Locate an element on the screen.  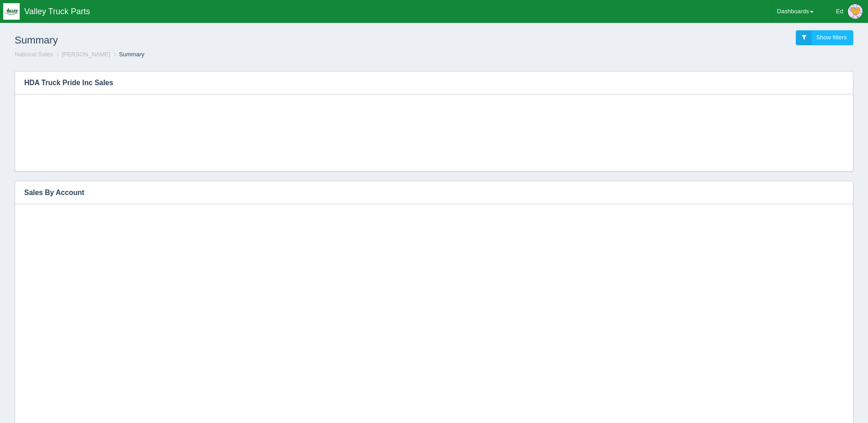
h1: Summary is located at coordinates (224, 40).